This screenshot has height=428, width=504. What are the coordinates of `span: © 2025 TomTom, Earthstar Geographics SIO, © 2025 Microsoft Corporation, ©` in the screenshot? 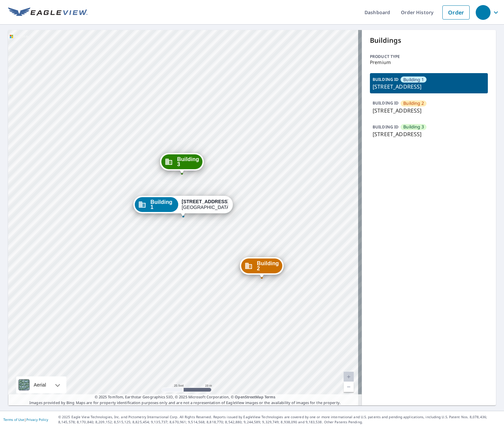 It's located at (185, 397).